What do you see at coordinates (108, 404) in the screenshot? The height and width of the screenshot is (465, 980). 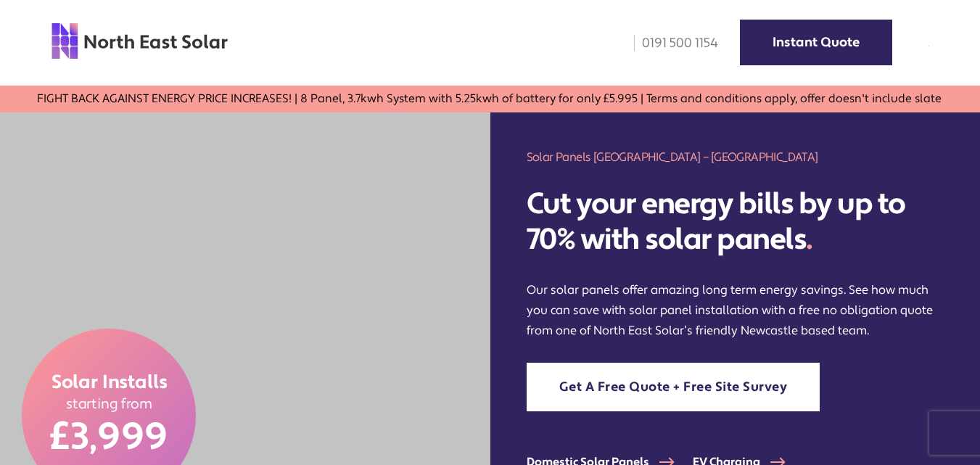 I see `span: starting from` at bounding box center [108, 404].